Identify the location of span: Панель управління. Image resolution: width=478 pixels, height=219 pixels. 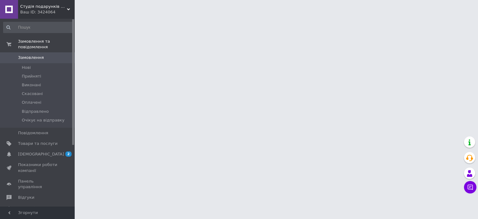
(38, 184).